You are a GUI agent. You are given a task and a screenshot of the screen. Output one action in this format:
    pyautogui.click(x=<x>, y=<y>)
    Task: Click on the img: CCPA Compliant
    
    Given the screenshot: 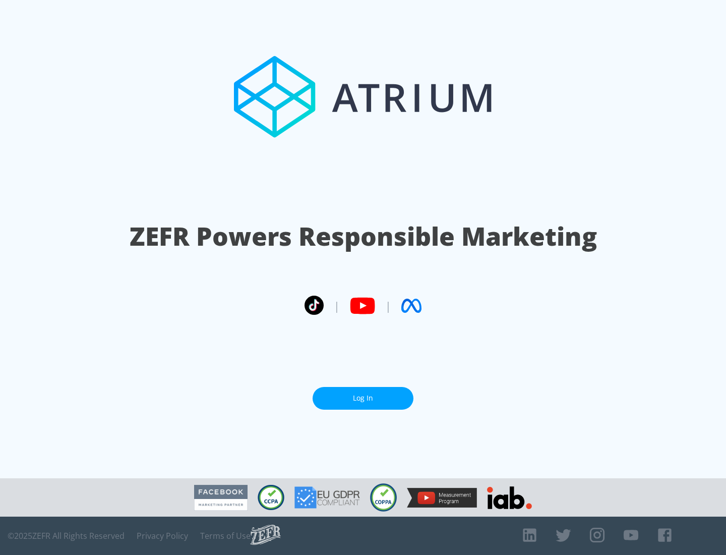 What is the action you would take?
    pyautogui.click(x=271, y=497)
    